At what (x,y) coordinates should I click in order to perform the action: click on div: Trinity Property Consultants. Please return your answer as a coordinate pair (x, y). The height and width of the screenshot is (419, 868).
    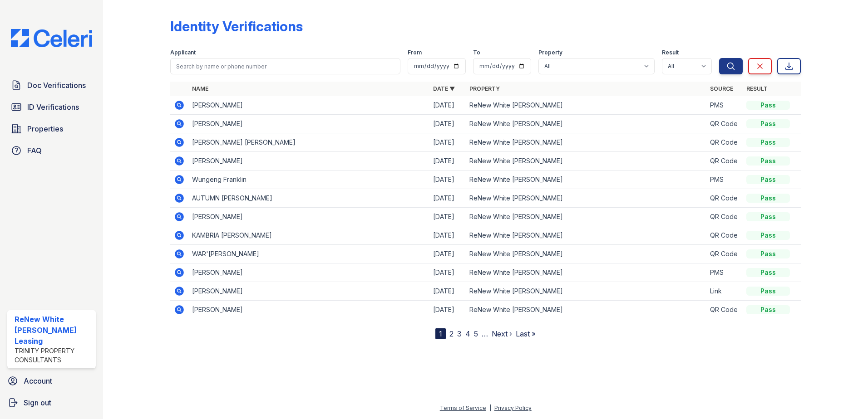
    Looking at the image, I should click on (53, 356).